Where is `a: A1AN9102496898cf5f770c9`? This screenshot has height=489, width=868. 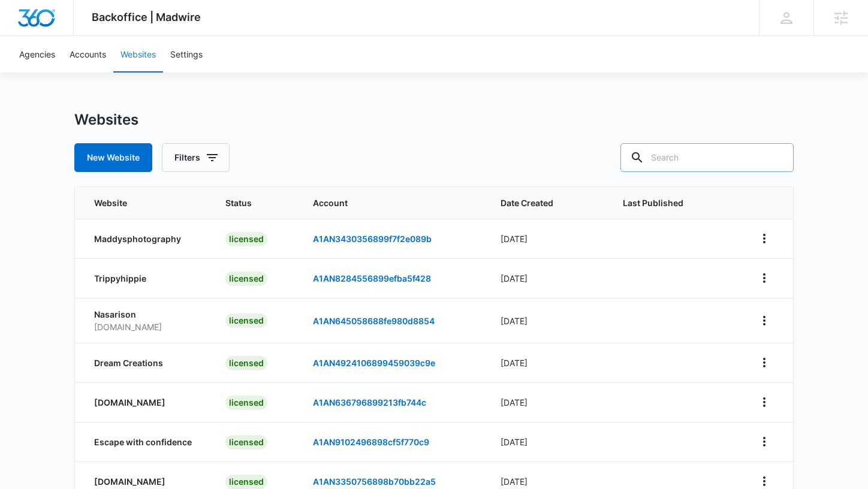 a: A1AN9102496898cf5f770c9 is located at coordinates (371, 442).